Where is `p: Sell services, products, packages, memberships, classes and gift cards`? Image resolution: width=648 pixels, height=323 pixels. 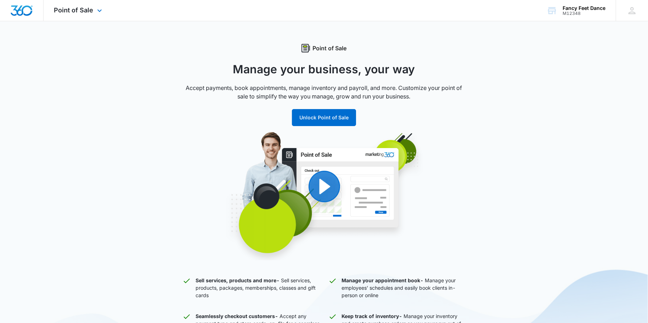
p: Sell services, products, packages, memberships, classes and gift cards is located at coordinates (258, 288).